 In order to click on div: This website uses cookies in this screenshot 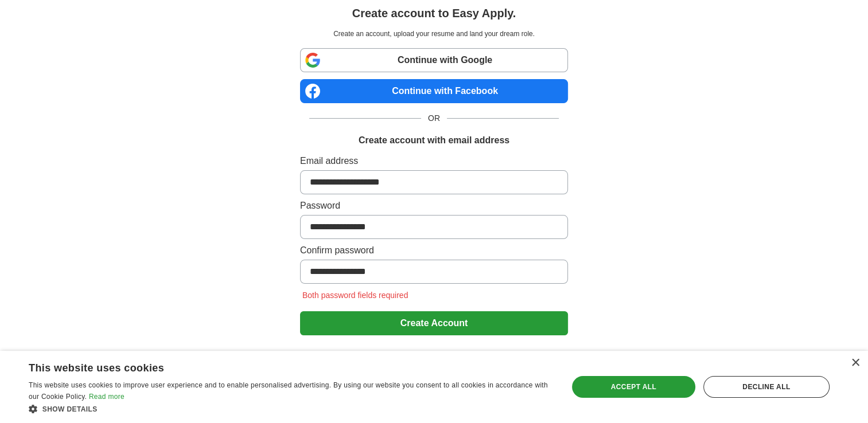, I will do `click(276, 366)`.